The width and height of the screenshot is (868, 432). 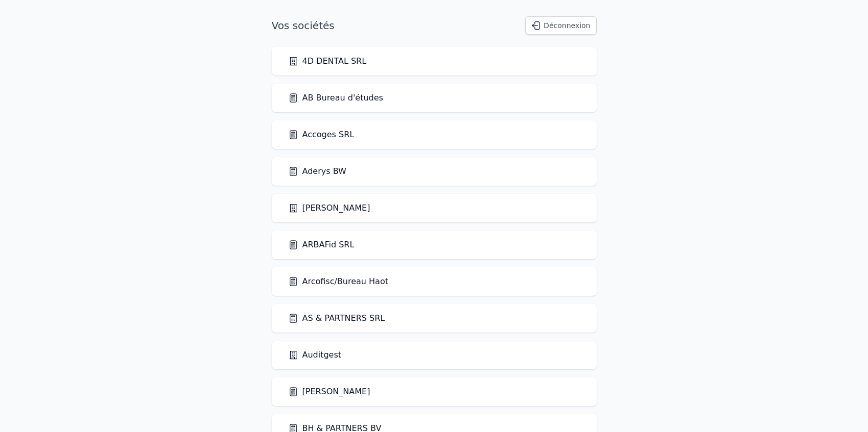 I want to click on a: Arcofisc/Bureau Haot, so click(x=339, y=282).